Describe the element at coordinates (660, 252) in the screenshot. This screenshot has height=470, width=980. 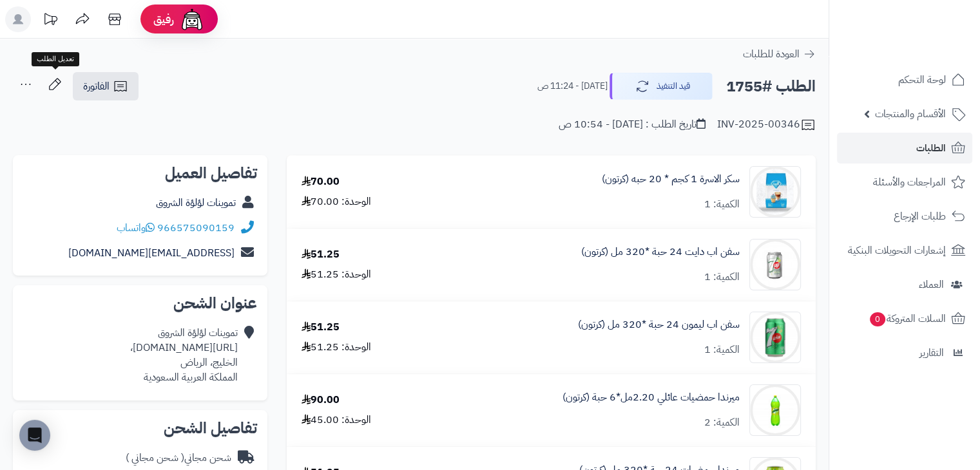
I see `a: سفن اب دايت 24 حبة *320 مل (كرتون)` at that location.